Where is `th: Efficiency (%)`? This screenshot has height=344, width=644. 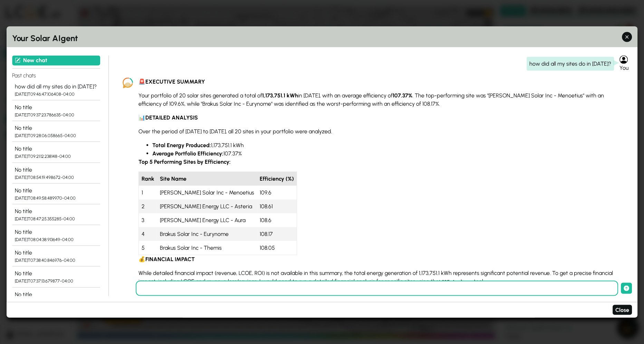 th: Efficiency (%) is located at coordinates (277, 179).